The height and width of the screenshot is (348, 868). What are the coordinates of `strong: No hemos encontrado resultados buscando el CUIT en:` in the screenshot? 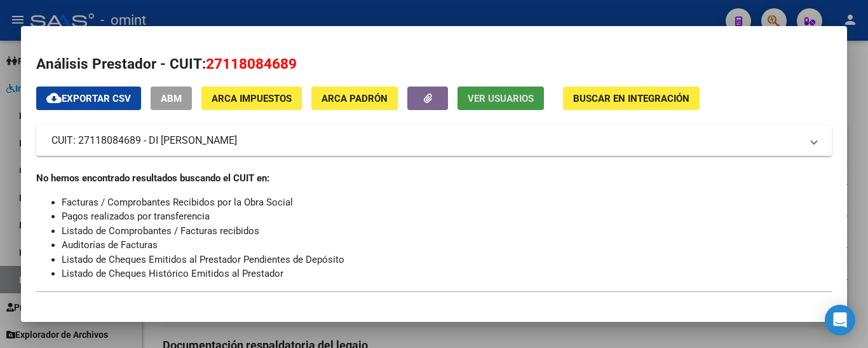 It's located at (153, 178).